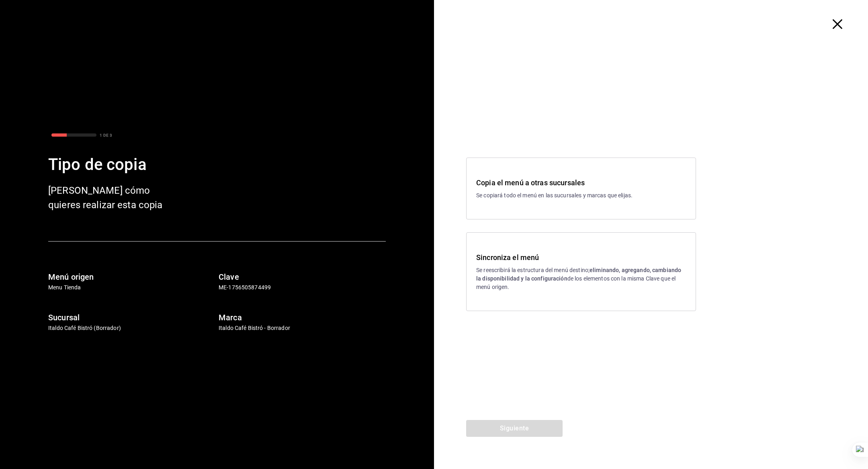 The image size is (868, 469). Describe the element at coordinates (132, 318) in the screenshot. I see `h6: Sucursal` at that location.